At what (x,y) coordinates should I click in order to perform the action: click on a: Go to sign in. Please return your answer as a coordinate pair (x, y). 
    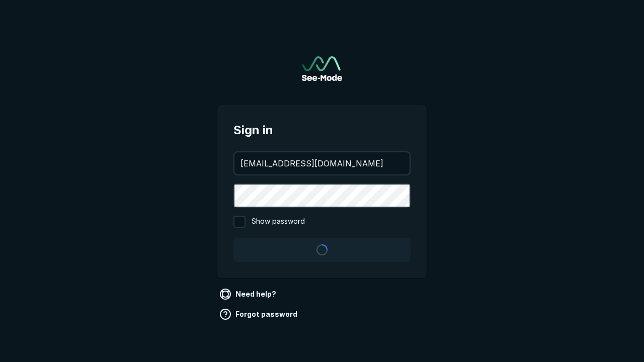
    Looking at the image, I should click on (322, 68).